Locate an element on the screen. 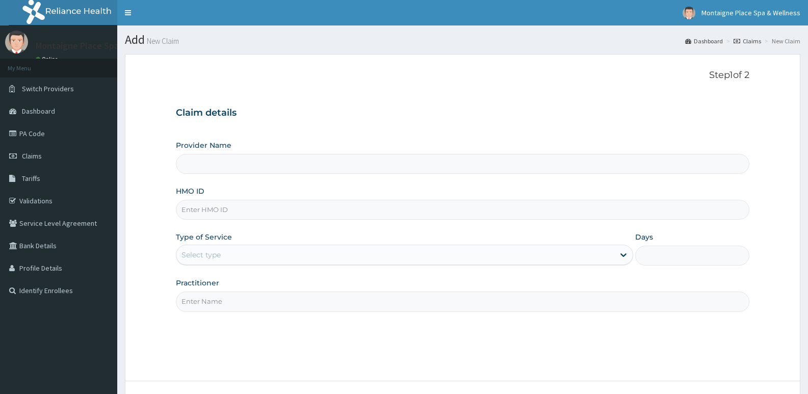 The image size is (808, 394). a: Claims is located at coordinates (748, 41).